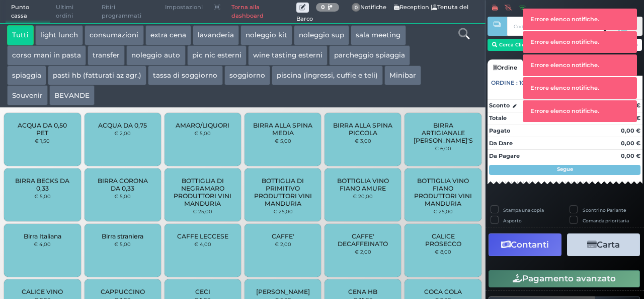  Describe the element at coordinates (403, 76) in the screenshot. I see `button: Minibar` at that location.